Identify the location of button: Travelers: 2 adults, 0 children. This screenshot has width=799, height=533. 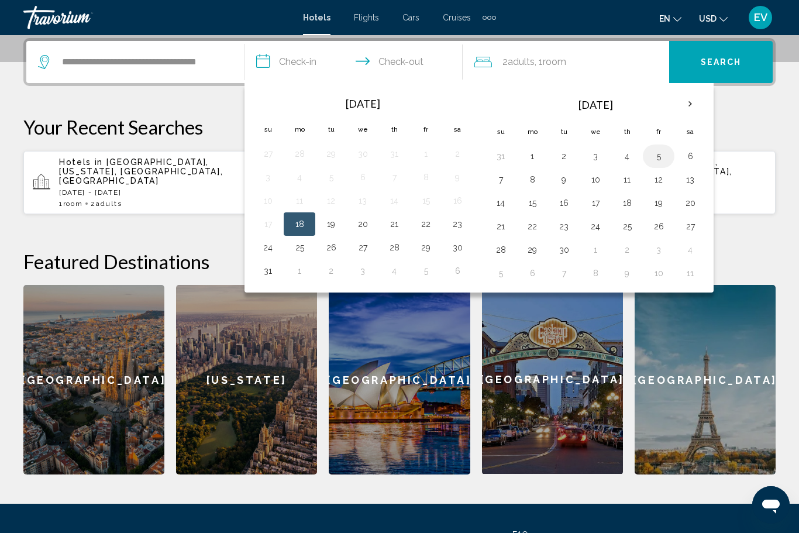
(566, 62).